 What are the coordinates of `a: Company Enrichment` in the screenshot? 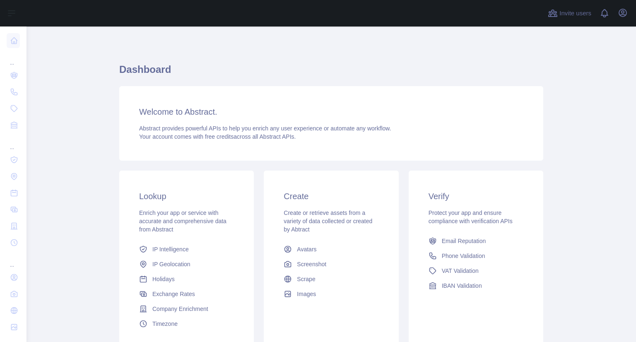 It's located at (186, 309).